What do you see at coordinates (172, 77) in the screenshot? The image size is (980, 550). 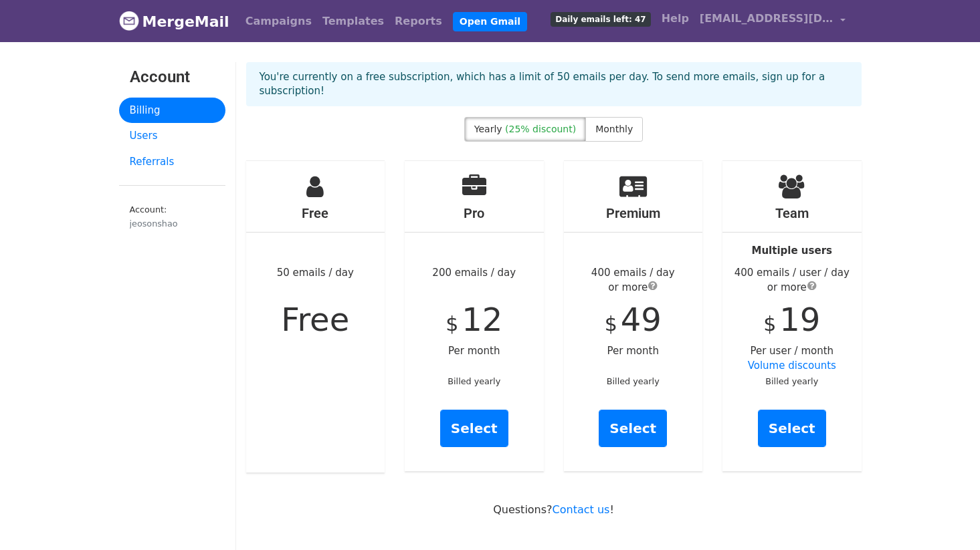 I see `h3: Account` at bounding box center [172, 77].